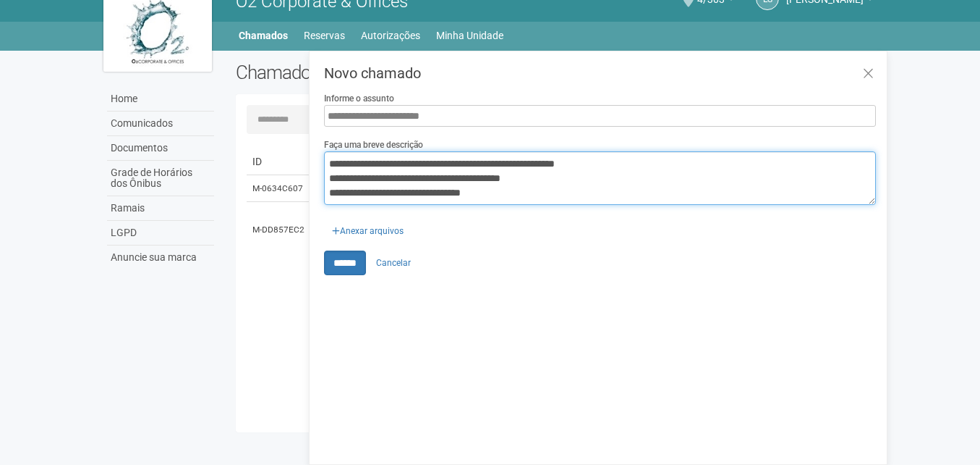 This screenshot has height=465, width=980. What do you see at coordinates (161, 233) in the screenshot?
I see `a: LGPD` at bounding box center [161, 233].